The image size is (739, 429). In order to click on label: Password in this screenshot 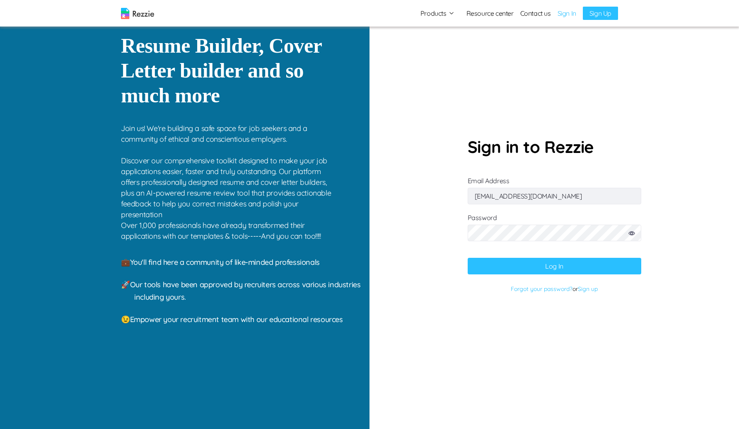, I will do `click(554, 231)`.